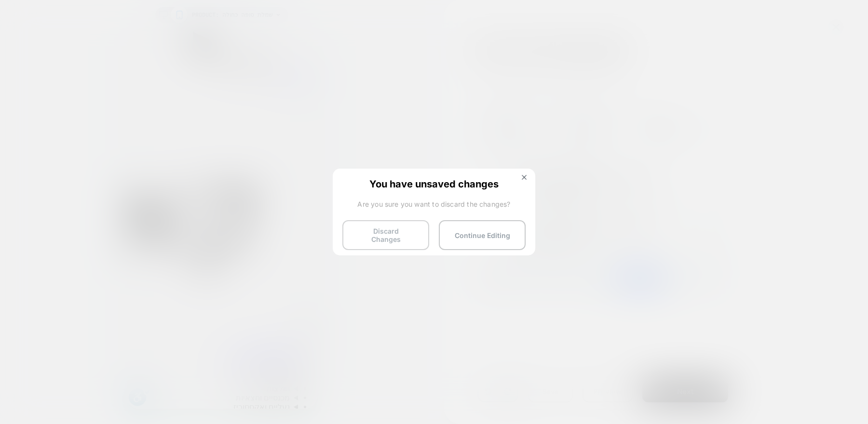  What do you see at coordinates (386, 235) in the screenshot?
I see `button: Discard Changes` at bounding box center [386, 235].